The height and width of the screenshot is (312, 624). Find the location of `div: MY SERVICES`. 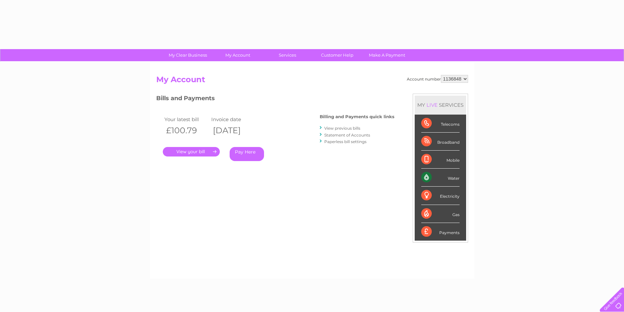

div: MY SERVICES is located at coordinates (441, 105).